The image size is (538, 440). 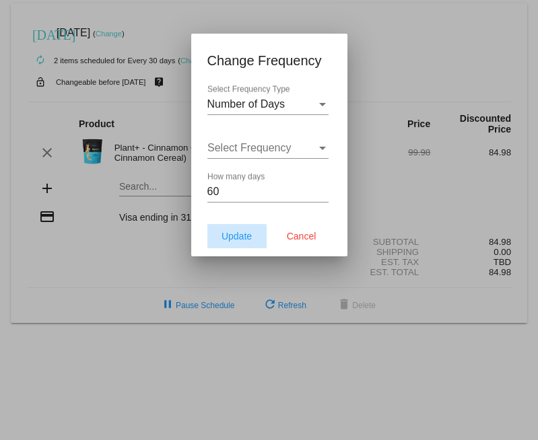 I want to click on span: Cancel, so click(x=302, y=236).